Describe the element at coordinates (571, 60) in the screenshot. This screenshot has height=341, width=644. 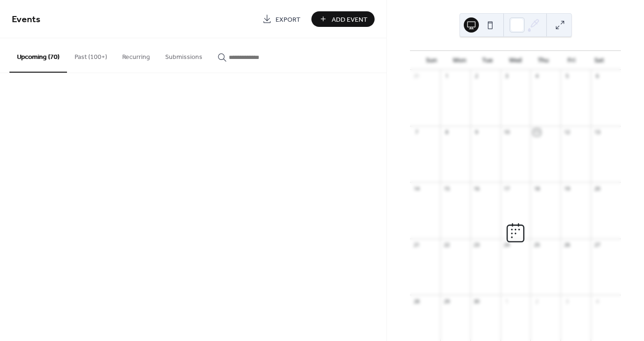
I see `div: Fri` at that location.